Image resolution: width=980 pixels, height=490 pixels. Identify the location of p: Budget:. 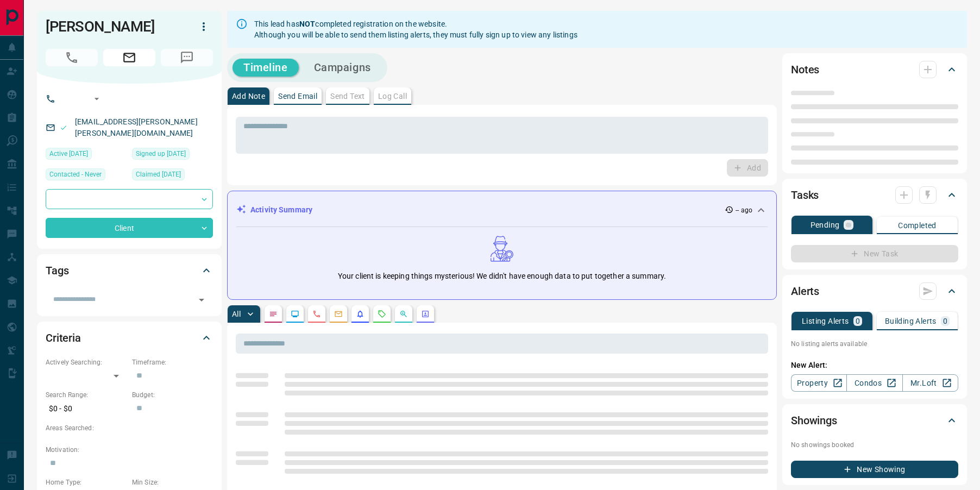
(172, 395).